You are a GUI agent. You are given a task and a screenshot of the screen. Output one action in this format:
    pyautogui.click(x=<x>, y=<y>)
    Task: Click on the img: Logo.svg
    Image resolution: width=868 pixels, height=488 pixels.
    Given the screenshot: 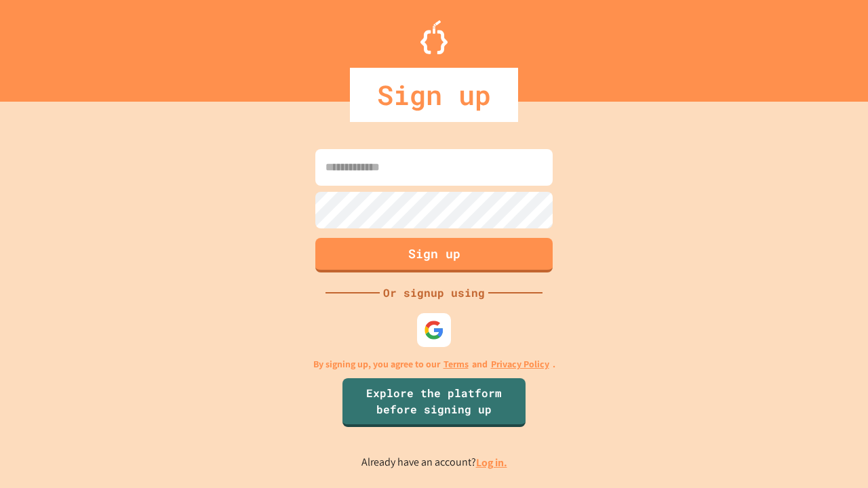 What is the action you would take?
    pyautogui.click(x=434, y=37)
    